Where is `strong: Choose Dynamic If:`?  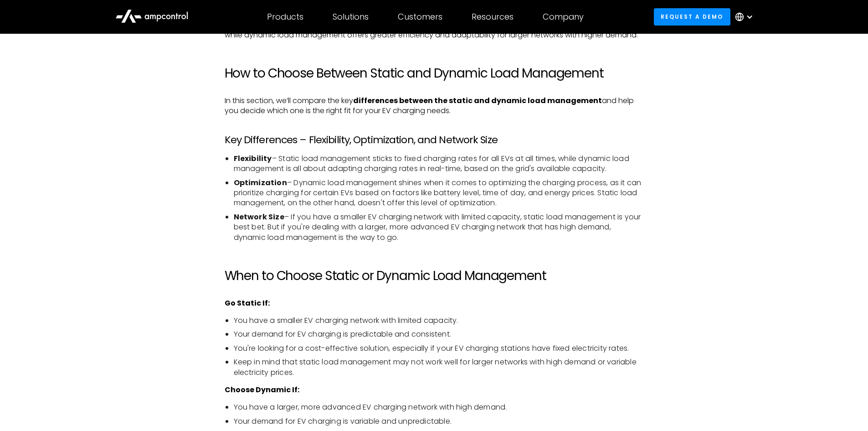
strong: Choose Dynamic If: is located at coordinates (262, 389).